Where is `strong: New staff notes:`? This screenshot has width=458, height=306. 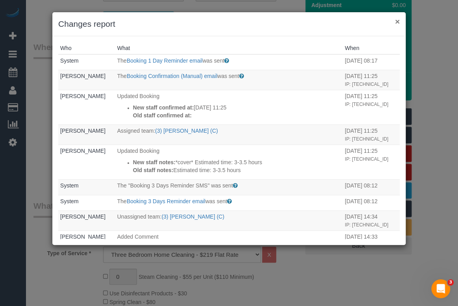 strong: New staff notes: is located at coordinates (154, 162).